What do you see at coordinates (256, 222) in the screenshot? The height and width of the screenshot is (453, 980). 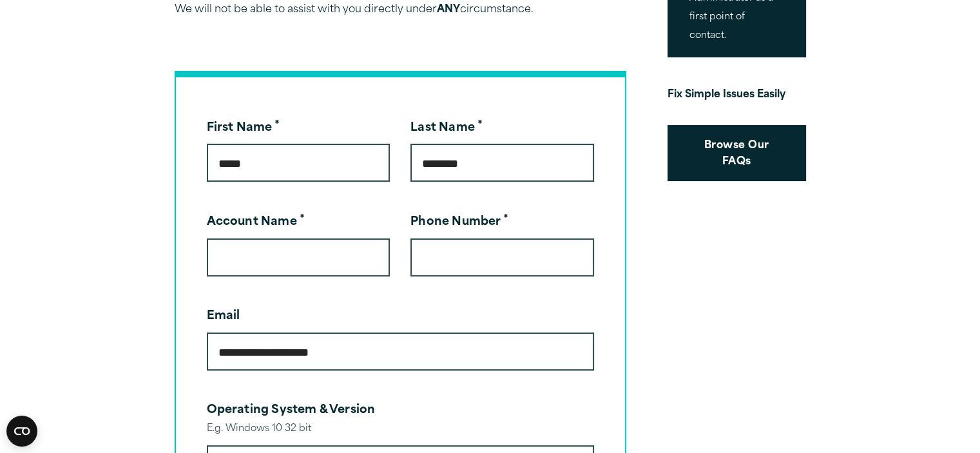 I see `label: Account Name` at bounding box center [256, 222].